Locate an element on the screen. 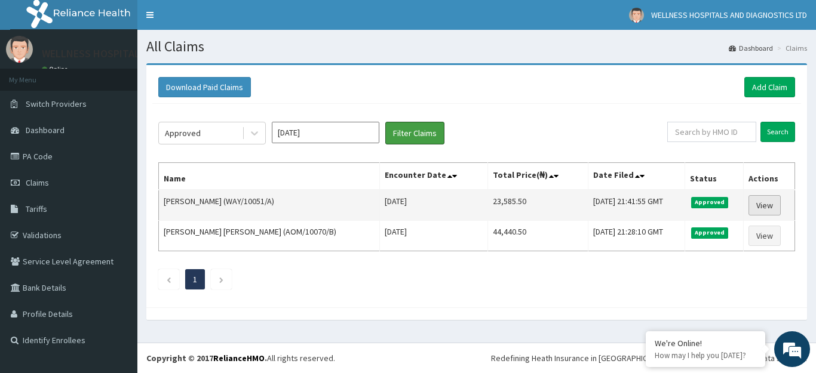 This screenshot has height=373, width=816. button: Download Paid Claims is located at coordinates (204, 87).